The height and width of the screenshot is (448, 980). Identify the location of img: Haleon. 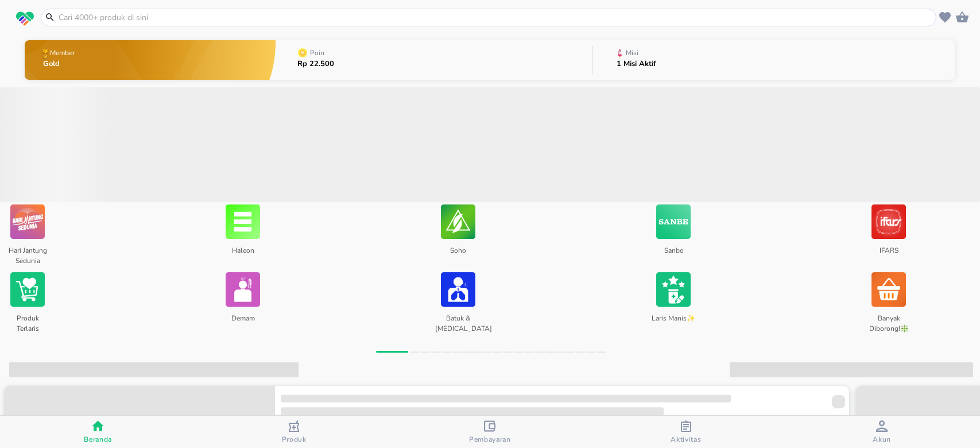
(243, 221).